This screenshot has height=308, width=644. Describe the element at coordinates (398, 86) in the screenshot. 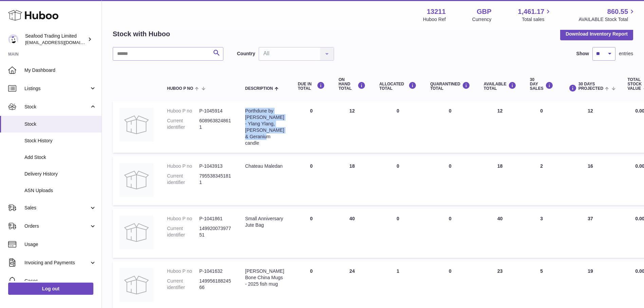

I see `div: ALLOCATED Total` at that location.